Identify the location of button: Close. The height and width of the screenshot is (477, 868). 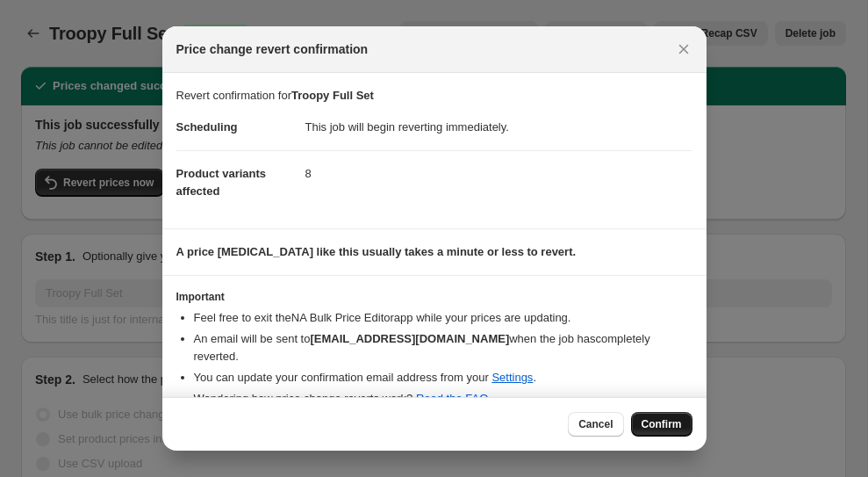
(683, 49).